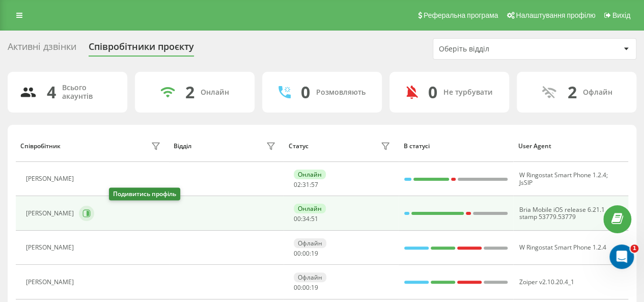 The width and height of the screenshot is (644, 302). I want to click on div: Співробітник, so click(40, 146).